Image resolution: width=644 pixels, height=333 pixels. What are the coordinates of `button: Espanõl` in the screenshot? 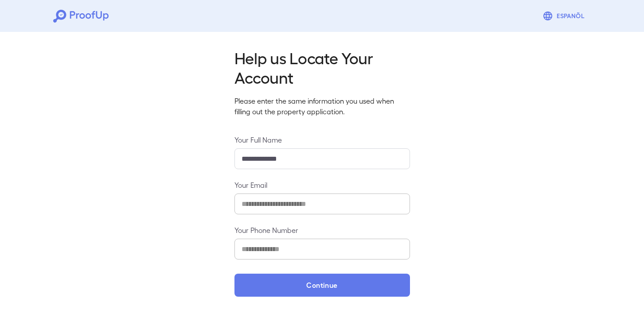 It's located at (565, 16).